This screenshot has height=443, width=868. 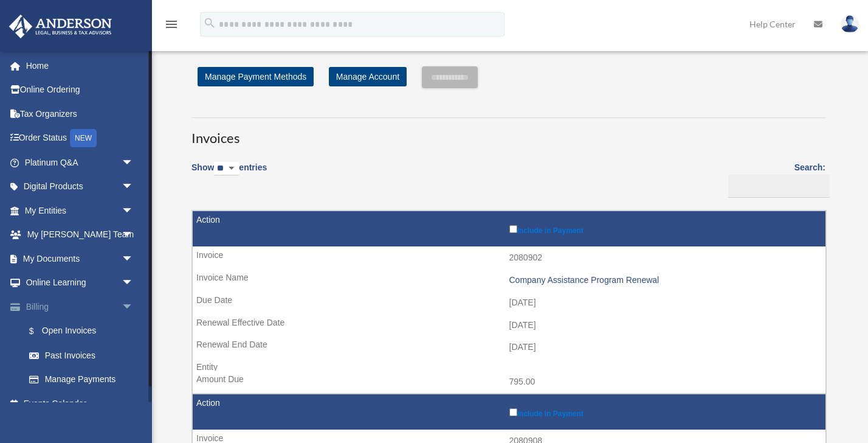 What do you see at coordinates (171, 24) in the screenshot?
I see `i: menu` at bounding box center [171, 24].